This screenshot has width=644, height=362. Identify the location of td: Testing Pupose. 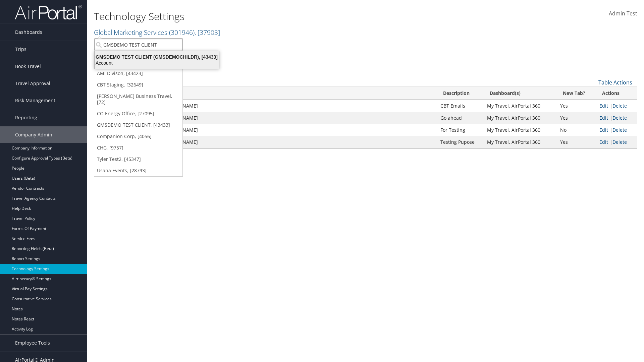
(460, 142).